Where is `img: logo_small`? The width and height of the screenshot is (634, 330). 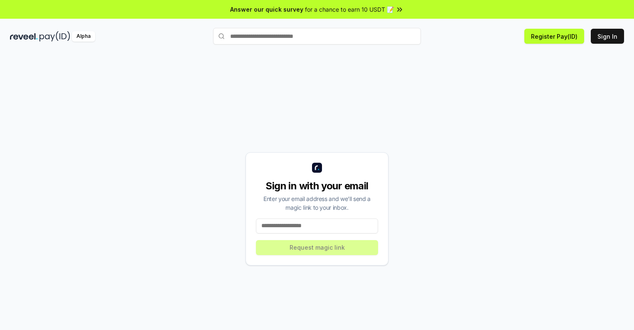 img: logo_small is located at coordinates (317, 168).